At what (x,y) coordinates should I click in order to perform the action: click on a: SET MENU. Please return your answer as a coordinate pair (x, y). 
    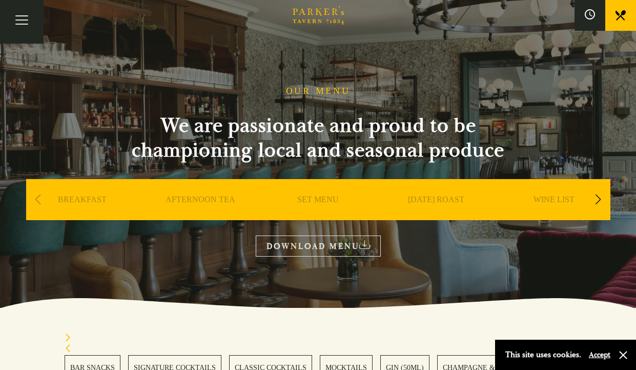
    Looking at the image, I should click on (318, 215).